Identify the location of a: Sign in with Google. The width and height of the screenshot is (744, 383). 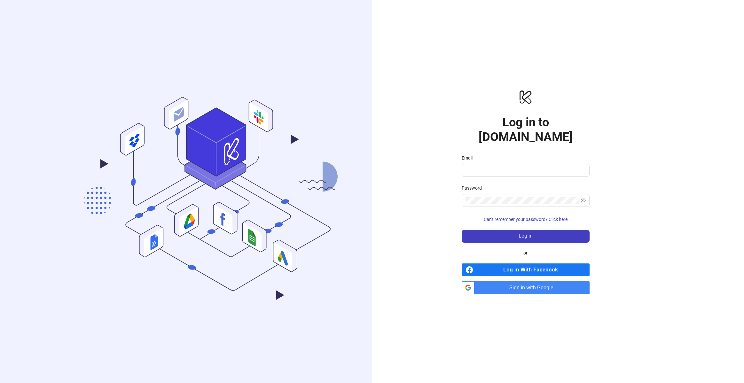
(526, 288).